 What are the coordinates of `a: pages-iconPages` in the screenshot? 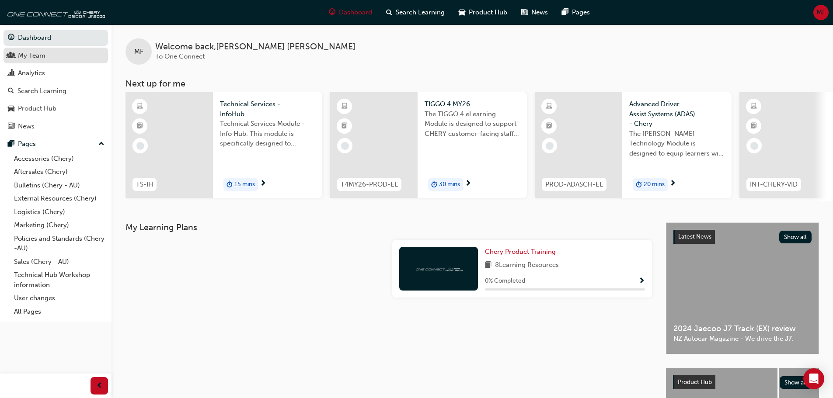 It's located at (576, 12).